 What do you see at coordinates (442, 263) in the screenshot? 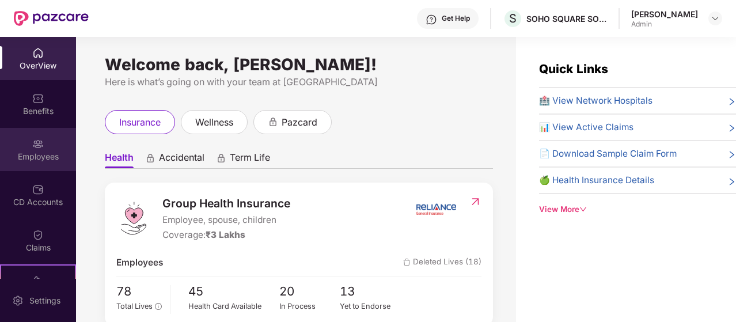
I see `span: Deleted Lives (18)` at bounding box center [442, 263].